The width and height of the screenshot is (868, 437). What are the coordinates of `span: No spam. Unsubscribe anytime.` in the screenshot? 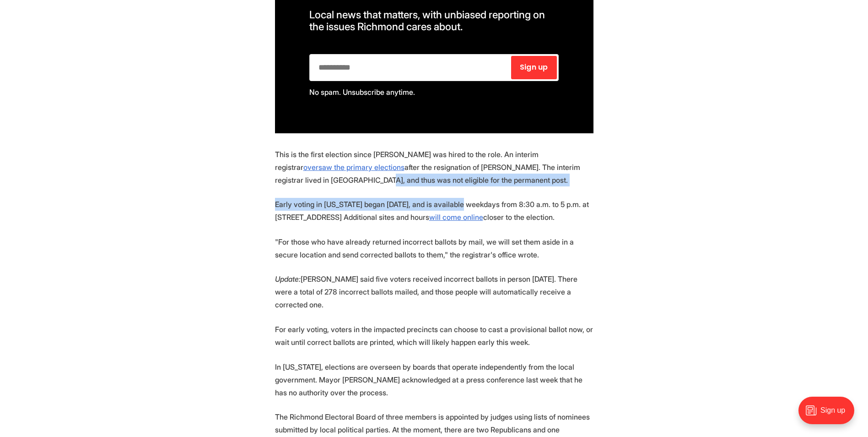 It's located at (362, 92).